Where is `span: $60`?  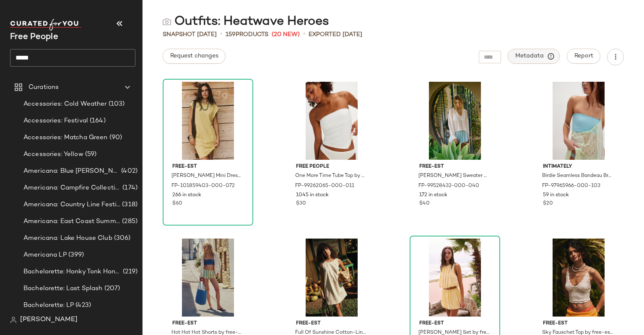 span: $60 is located at coordinates (177, 204).